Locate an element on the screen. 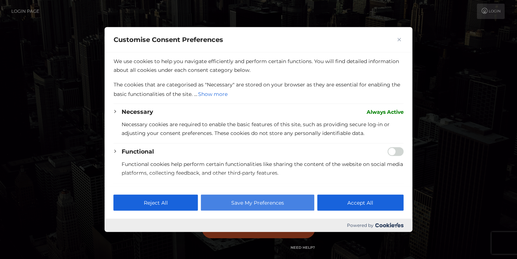  span: Customise Consent Preferences is located at coordinates (168, 40).